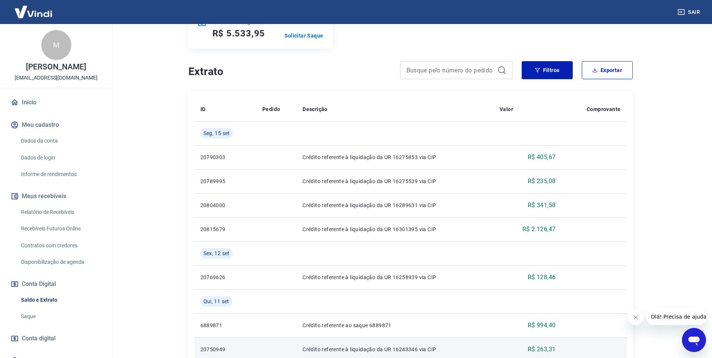 This screenshot has width=712, height=358. What do you see at coordinates (604, 109) in the screenshot?
I see `p: Comprovante` at bounding box center [604, 109].